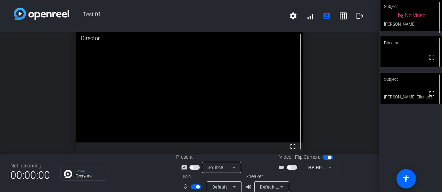 This screenshot has height=192, width=442. I want to click on img: white-gradient.svg, so click(41, 14).